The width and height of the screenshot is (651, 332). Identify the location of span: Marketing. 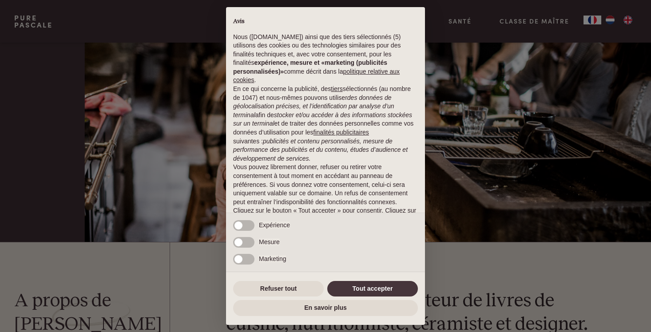
(272, 259).